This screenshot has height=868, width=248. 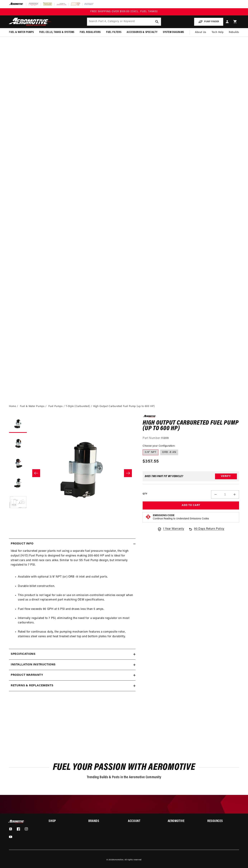 I want to click on legend: Choose your Configuration:, so click(x=159, y=446).